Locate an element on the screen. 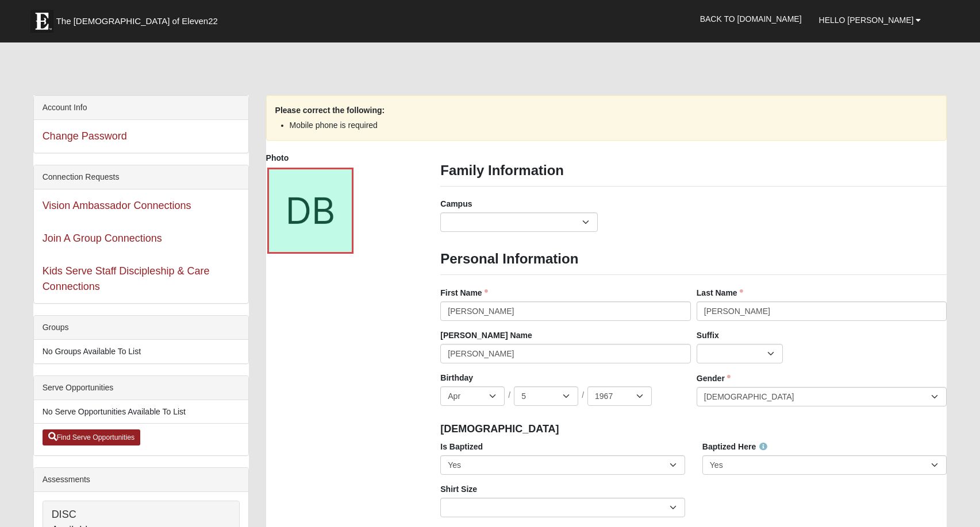  label: Photo is located at coordinates (278, 158).